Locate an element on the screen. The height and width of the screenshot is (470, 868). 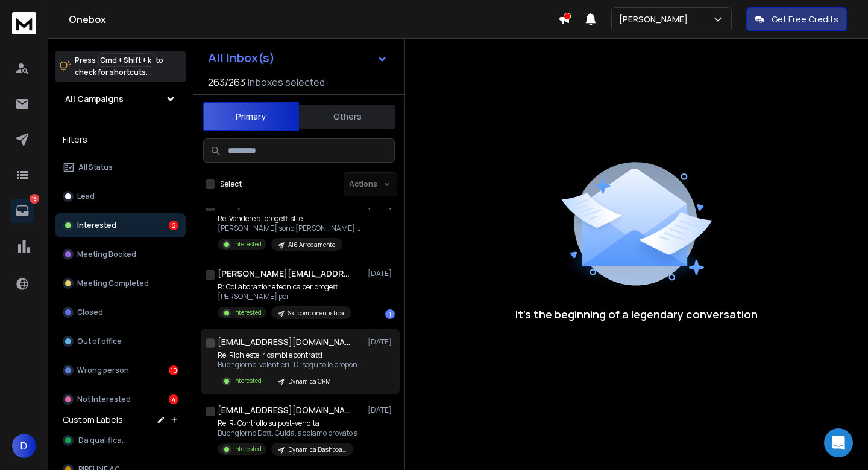
p: Buongiorno, volentieri. Di seguito le propongo is located at coordinates (290, 365).